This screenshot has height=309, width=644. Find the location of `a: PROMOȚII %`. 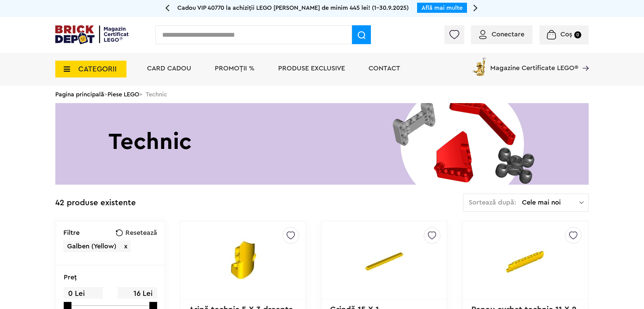

a: PROMOȚII % is located at coordinates (235, 69).